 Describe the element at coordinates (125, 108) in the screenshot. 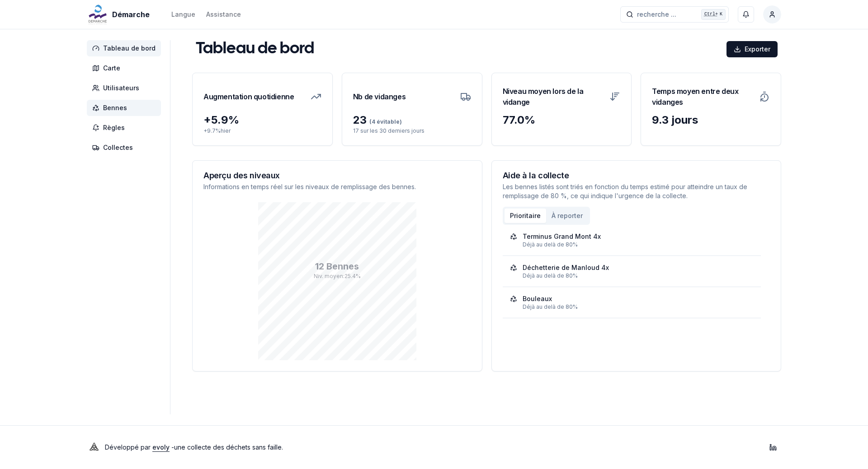

I see `a: Bennes` at that location.